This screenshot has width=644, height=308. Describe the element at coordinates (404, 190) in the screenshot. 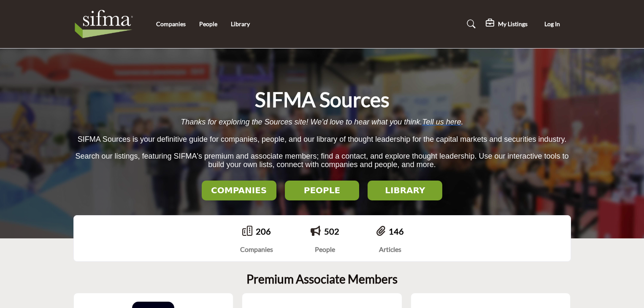

I see `h2: LIBRARY` at that location.